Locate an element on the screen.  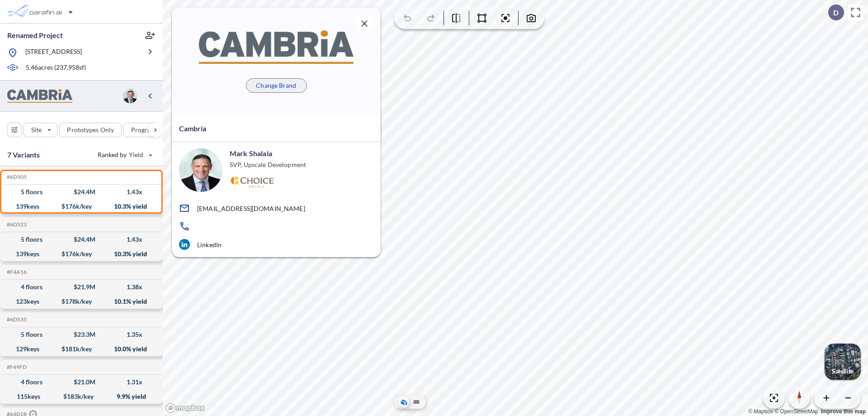
a: Mapbox is located at coordinates (760, 411).